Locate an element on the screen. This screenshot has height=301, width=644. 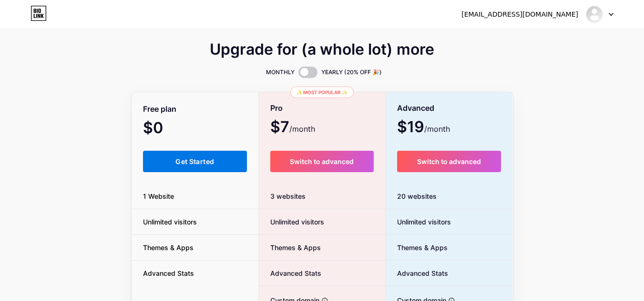
span: Advanced is located at coordinates (416, 108).